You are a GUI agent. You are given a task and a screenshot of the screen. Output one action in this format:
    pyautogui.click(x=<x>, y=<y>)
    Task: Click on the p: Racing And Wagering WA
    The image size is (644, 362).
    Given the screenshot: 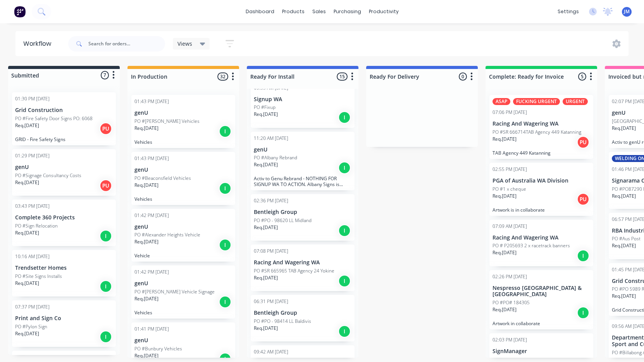 What is the action you would take?
    pyautogui.click(x=303, y=262)
    